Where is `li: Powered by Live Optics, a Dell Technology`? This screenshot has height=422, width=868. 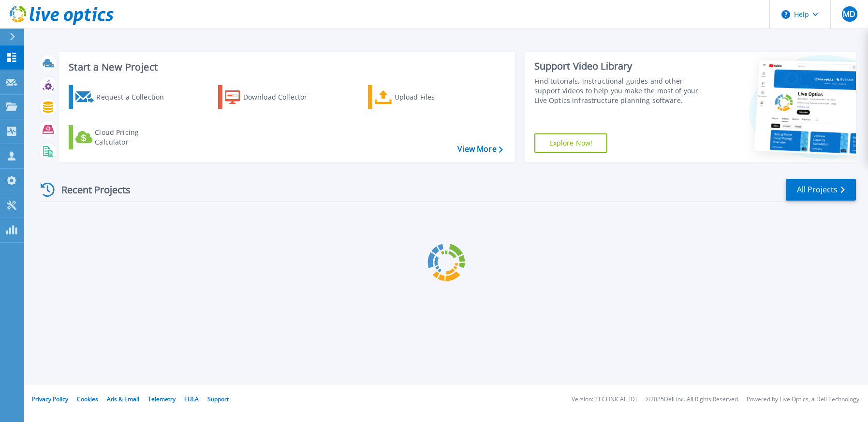 li: Powered by Live Optics, a Dell Technology is located at coordinates (803, 399).